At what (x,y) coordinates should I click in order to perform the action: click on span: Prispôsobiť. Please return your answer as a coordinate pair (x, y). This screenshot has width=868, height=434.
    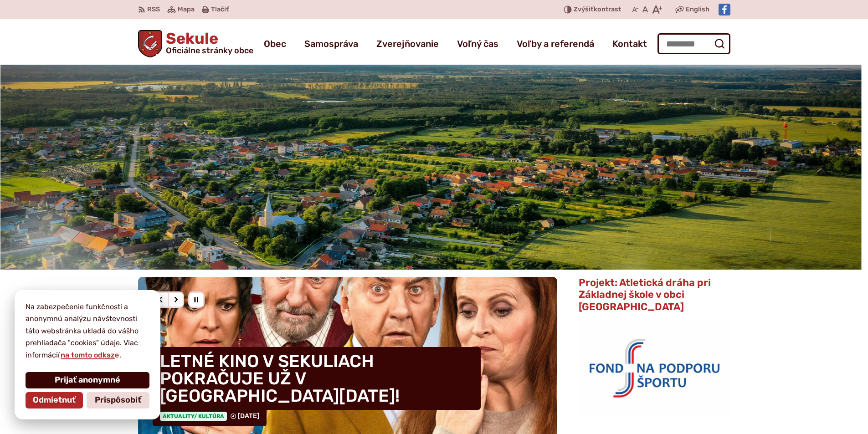
    Looking at the image, I should click on (118, 400).